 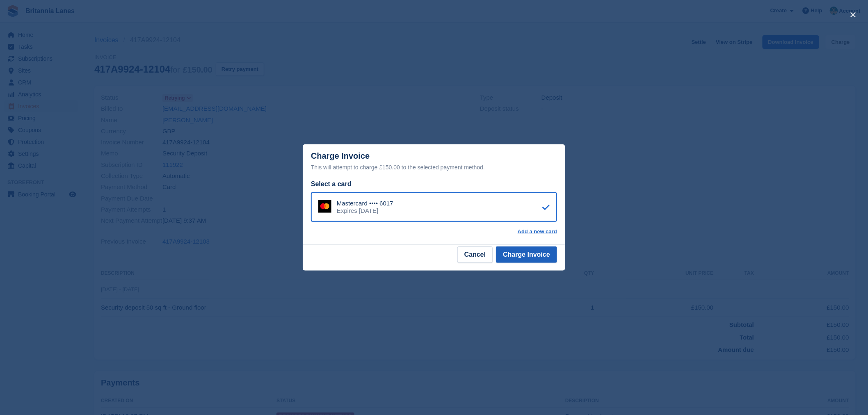 What do you see at coordinates (434, 184) in the screenshot?
I see `div: Select a card` at bounding box center [434, 184].